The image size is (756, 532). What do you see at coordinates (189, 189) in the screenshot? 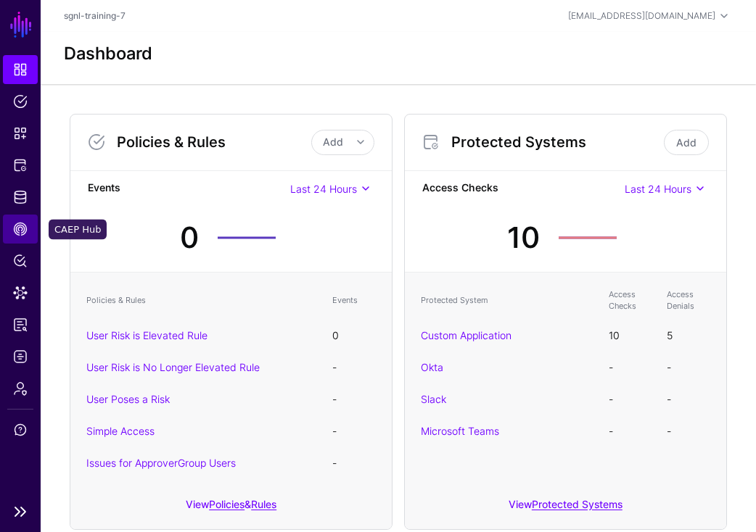
I see `strong: Events` at bounding box center [189, 189].